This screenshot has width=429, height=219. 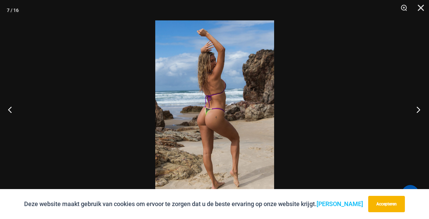 What do you see at coordinates (214, 109) in the screenshot?
I see `img: Reckless Neon Crush Zwart Neon 306 Tri Top 466 Thong 02` at bounding box center [214, 109].